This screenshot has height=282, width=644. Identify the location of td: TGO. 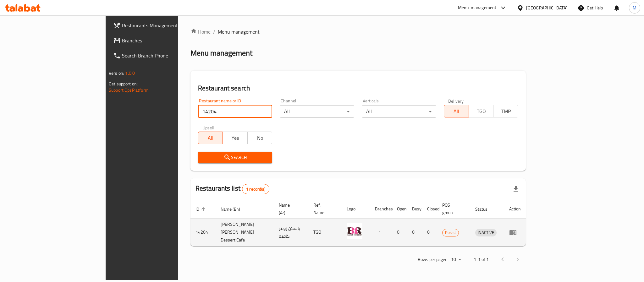
(325, 232).